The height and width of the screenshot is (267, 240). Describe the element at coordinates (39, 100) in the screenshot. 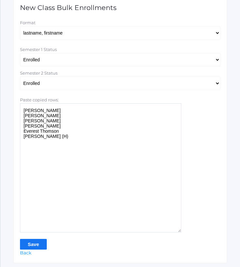

I see `label: Paste copied rows:` at that location.